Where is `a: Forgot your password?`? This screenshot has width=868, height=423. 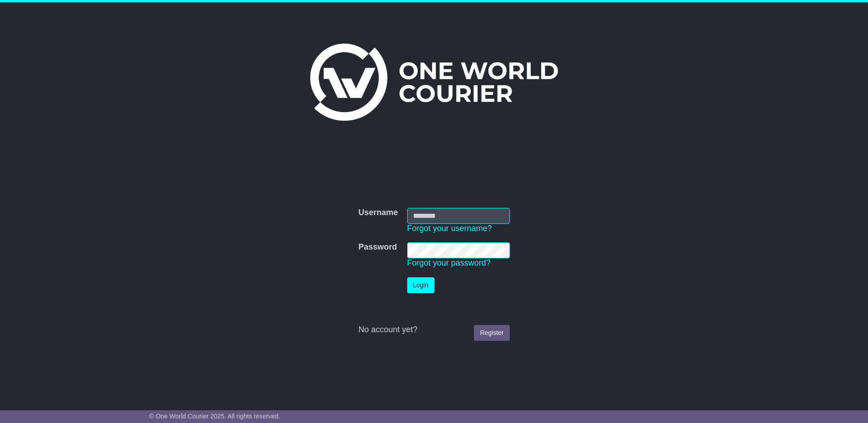
a: Forgot your password? is located at coordinates (449, 262).